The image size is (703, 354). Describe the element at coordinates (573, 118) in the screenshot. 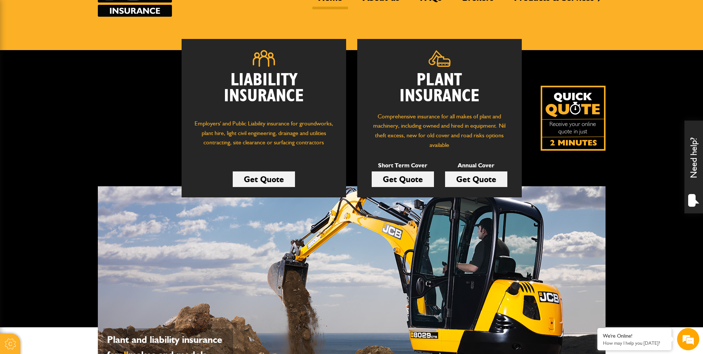

I see `img: Quick Quote` at that location.